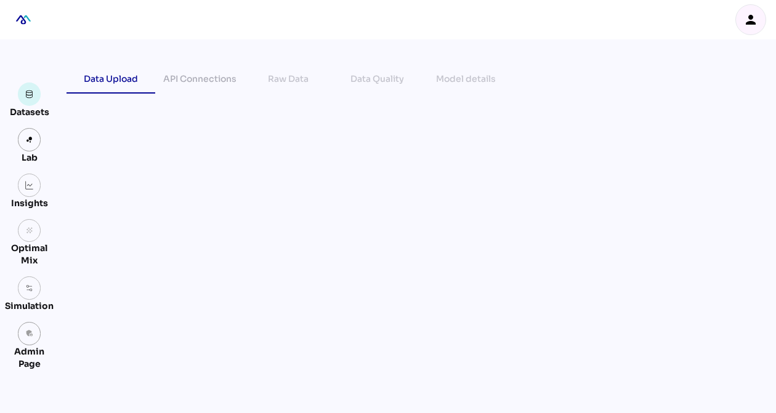  What do you see at coordinates (111, 79) in the screenshot?
I see `div: Data Upload` at bounding box center [111, 79].